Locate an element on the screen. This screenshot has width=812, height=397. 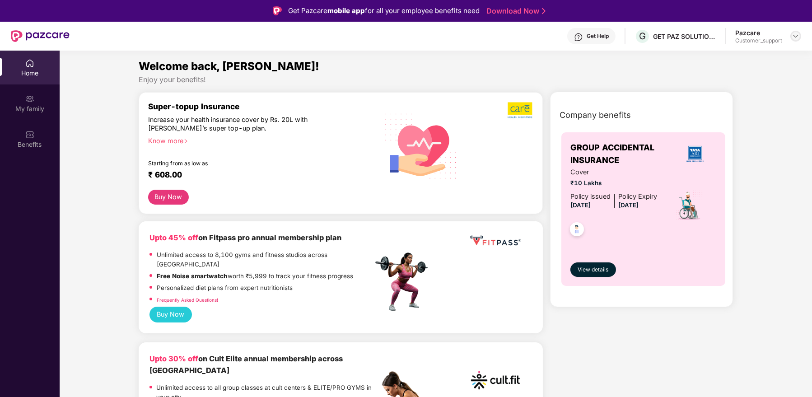
img: fppp.png is located at coordinates (496, 240).